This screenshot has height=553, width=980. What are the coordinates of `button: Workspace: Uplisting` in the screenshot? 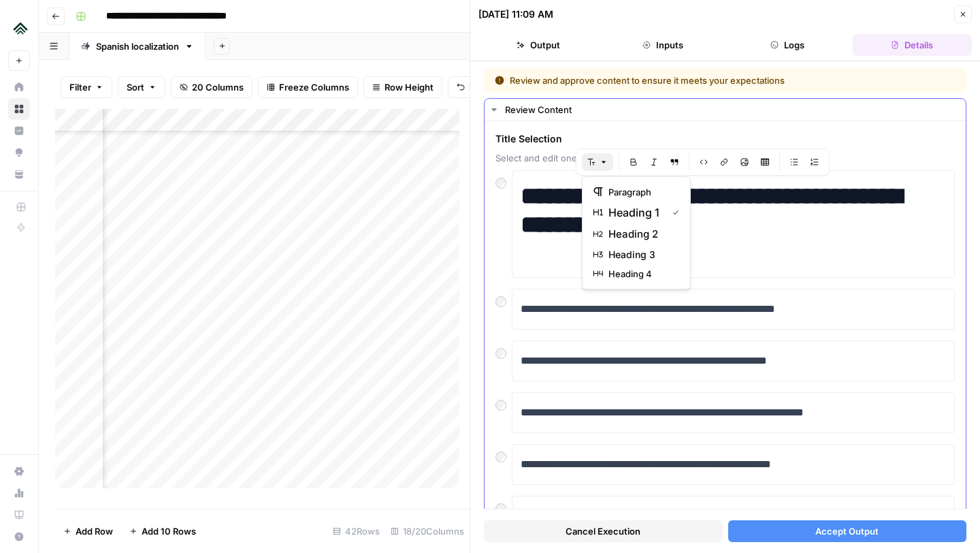 It's located at (19, 27).